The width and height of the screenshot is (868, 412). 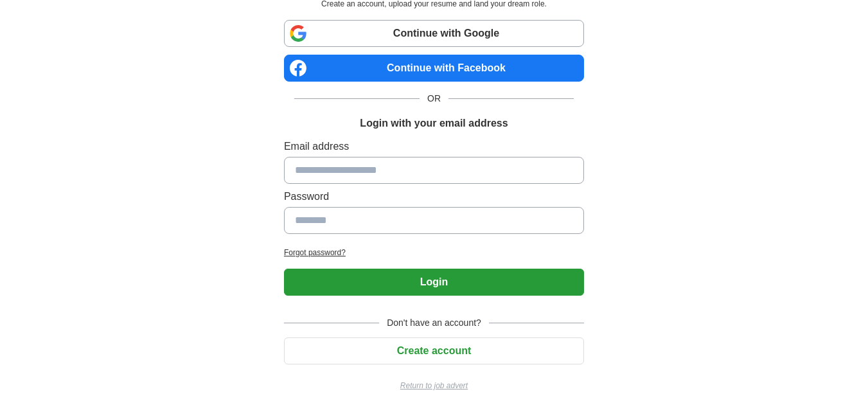 What do you see at coordinates (434, 252) in the screenshot?
I see `a: Forgot password?` at bounding box center [434, 252].